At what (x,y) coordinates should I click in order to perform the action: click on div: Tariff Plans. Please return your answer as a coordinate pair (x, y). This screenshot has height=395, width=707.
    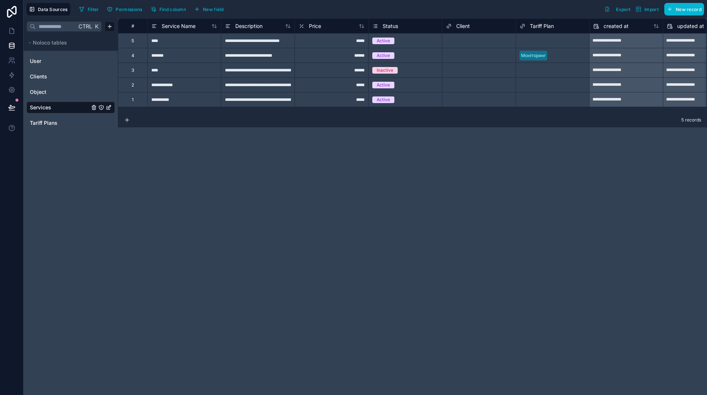
    Looking at the image, I should click on (71, 123).